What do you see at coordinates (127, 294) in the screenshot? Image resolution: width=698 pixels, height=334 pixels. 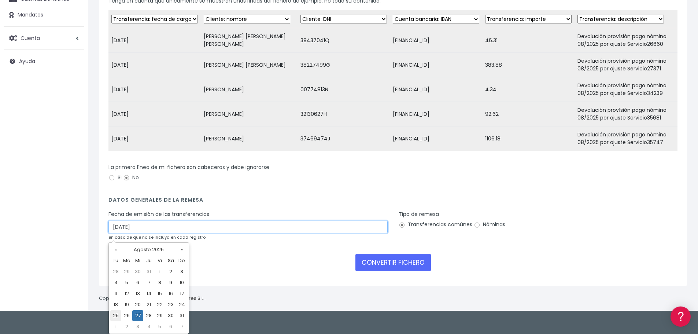 I see `td: 12` at bounding box center [127, 294].